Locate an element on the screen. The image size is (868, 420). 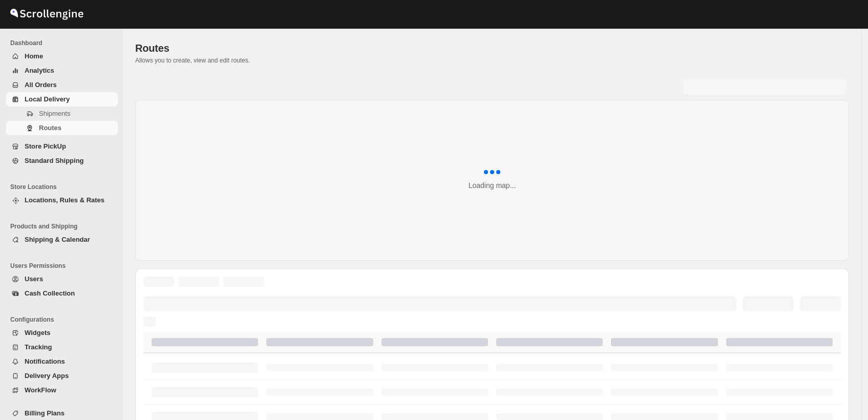
button: Widgets is located at coordinates (62, 333).